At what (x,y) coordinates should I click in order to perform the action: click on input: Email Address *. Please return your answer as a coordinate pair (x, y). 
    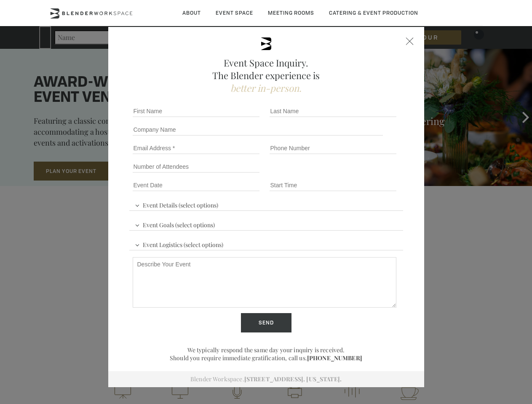
    Looking at the image, I should click on (196, 148).